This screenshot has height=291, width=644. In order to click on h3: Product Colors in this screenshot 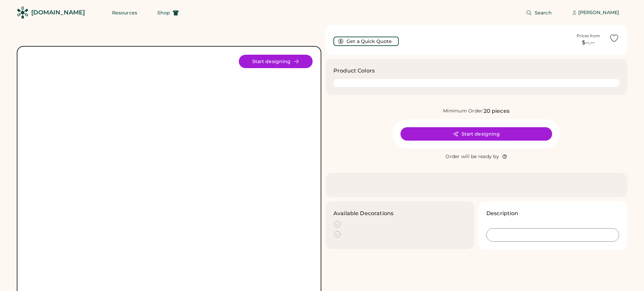, I will do `click(354, 71)`.